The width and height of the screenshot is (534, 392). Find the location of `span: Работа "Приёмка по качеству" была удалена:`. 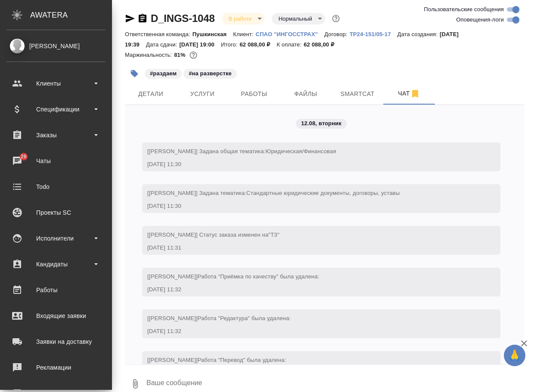

span: Работа "Приёмка по качеству" была удалена: is located at coordinates (259, 276).